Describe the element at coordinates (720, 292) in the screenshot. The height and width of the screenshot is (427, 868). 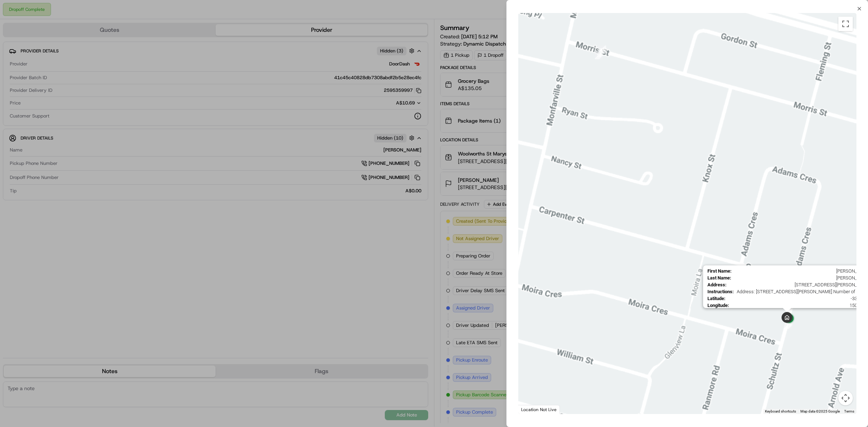
I see `span: Instructions :` at that location.